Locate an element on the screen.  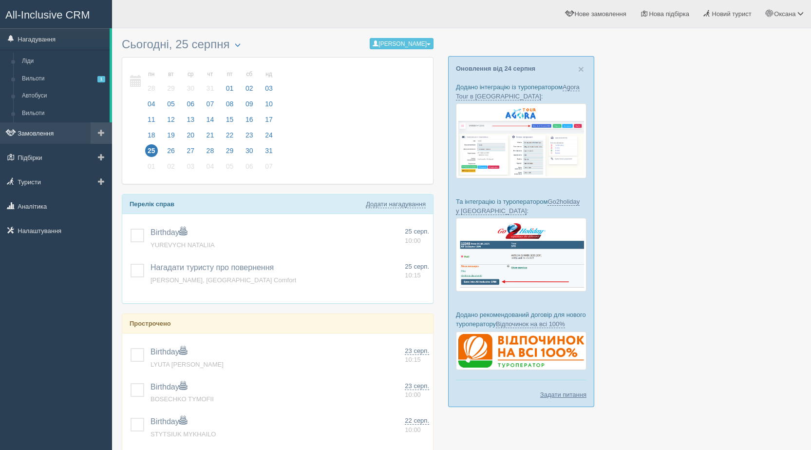
span: 03 is located at coordinates (190, 166).